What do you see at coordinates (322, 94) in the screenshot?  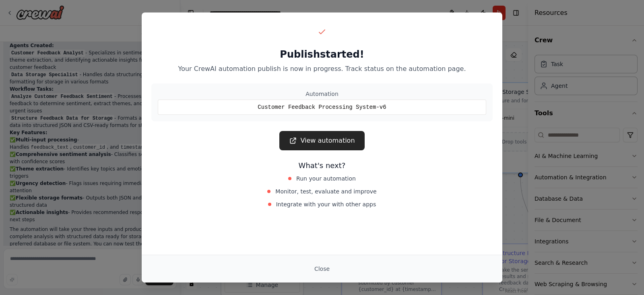 I see `div: Automation` at bounding box center [322, 94].